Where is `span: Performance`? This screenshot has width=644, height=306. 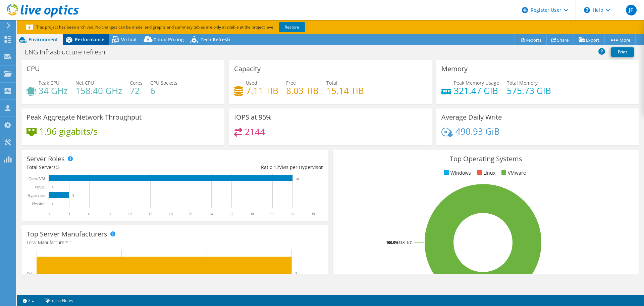
span: Performance is located at coordinates (90, 40).